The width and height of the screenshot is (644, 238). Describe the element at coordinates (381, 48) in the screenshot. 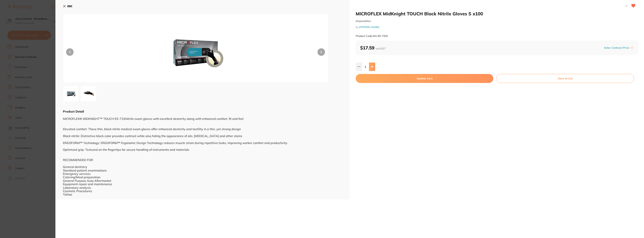

I see `span: excl. GST` at that location.